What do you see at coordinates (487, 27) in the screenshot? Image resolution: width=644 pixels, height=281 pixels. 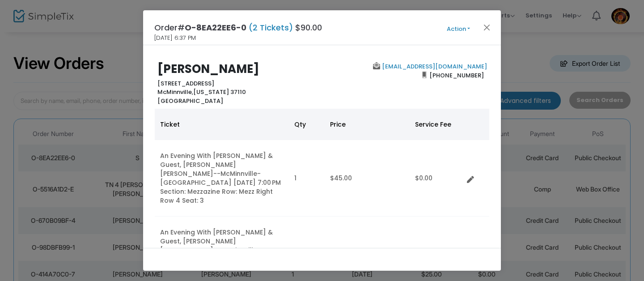 I see `button: Close` at bounding box center [487, 27].